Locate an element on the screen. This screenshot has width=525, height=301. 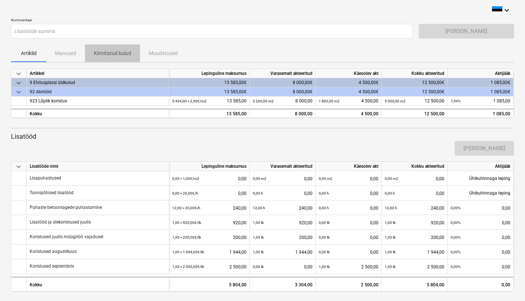
small: 5 000,00 m2 is located at coordinates (395, 101).